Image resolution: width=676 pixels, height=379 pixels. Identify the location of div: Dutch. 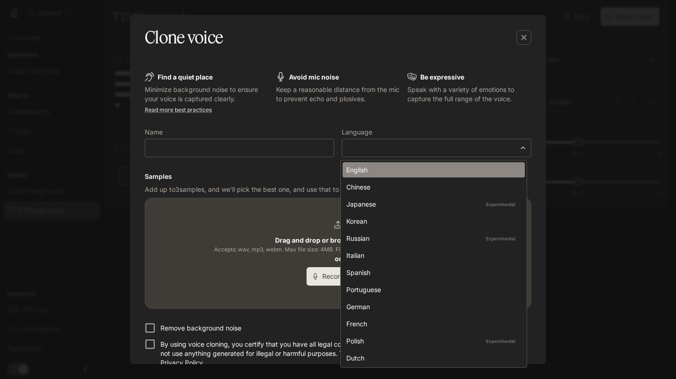
(432, 358).